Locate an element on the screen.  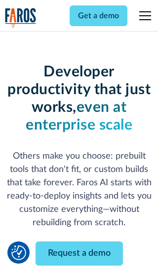
button: Cookie Settings is located at coordinates (19, 253).